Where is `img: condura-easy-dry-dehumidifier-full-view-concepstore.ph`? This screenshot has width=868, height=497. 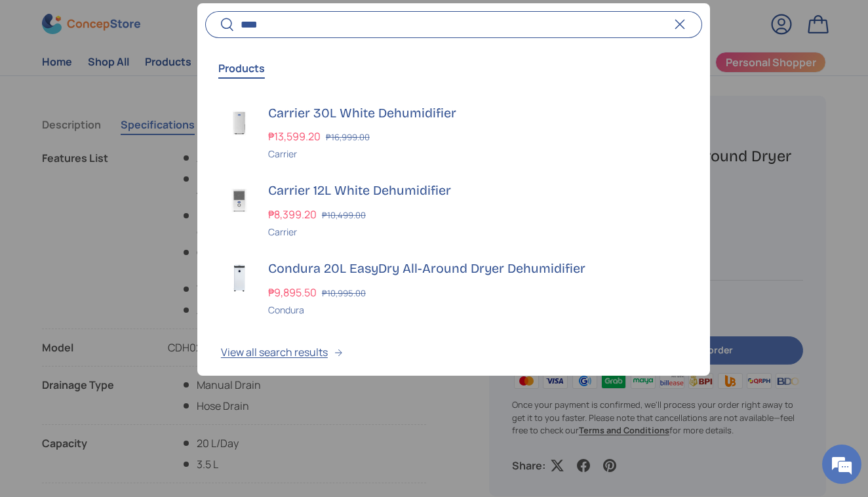
img: condura-easy-dry-dehumidifier-full-view-concepstore.ph is located at coordinates (239, 278).